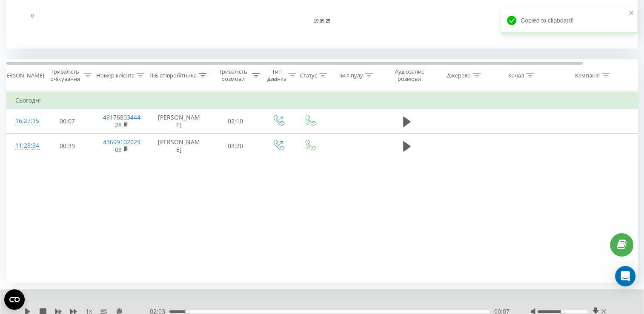 This screenshot has height=314, width=644. I want to click on div: Канал, so click(516, 76).